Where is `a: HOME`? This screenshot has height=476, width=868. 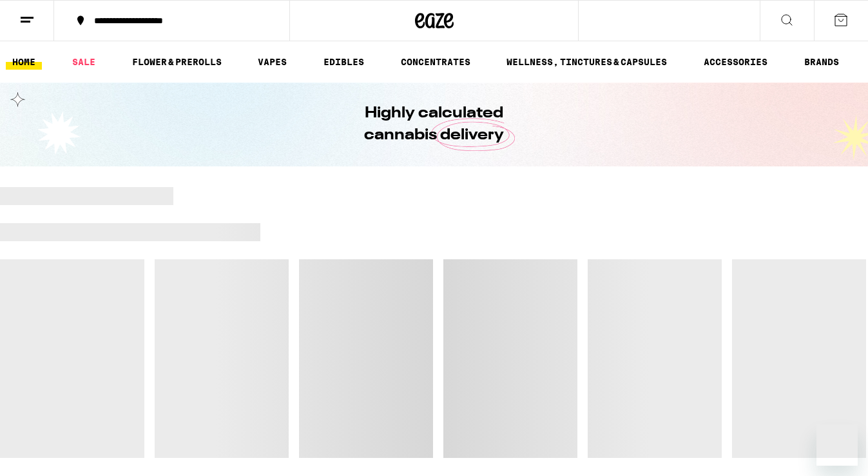 a: HOME is located at coordinates (23, 62).